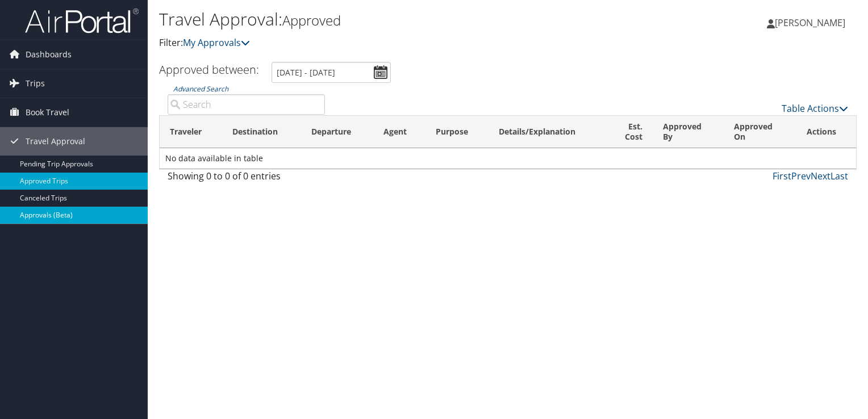 The width and height of the screenshot is (868, 419). Describe the element at coordinates (261, 132) in the screenshot. I see `th: Destination: activate to sort column ascending` at that location.